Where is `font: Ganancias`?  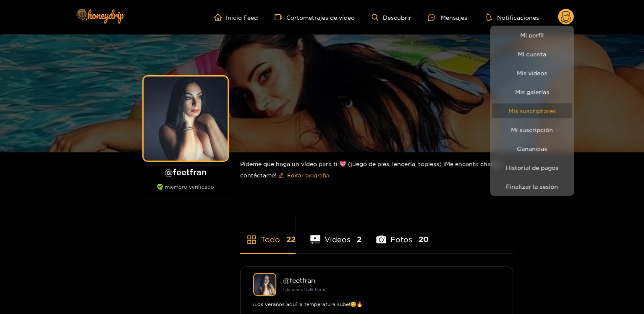
font: Ganancias is located at coordinates (532, 149).